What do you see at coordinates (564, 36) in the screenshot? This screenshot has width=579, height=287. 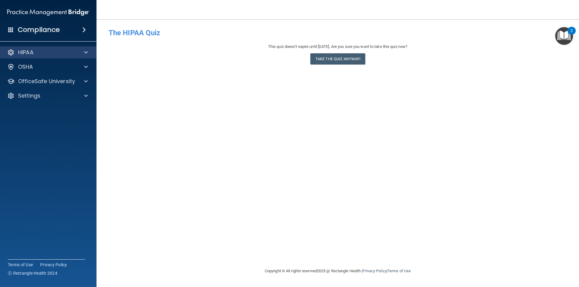 I see `button: Open Resource Center, 2 new notifications` at bounding box center [564, 36].